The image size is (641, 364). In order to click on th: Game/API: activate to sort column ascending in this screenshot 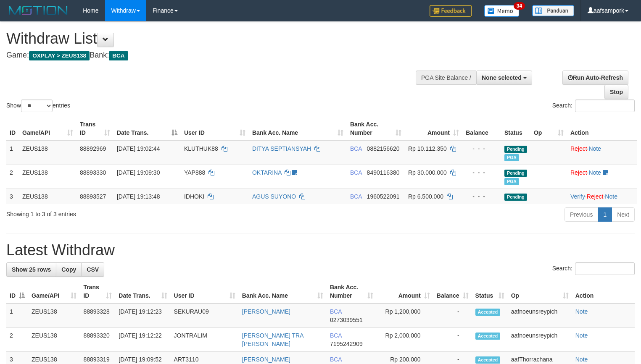, I will do `click(54, 292)`.